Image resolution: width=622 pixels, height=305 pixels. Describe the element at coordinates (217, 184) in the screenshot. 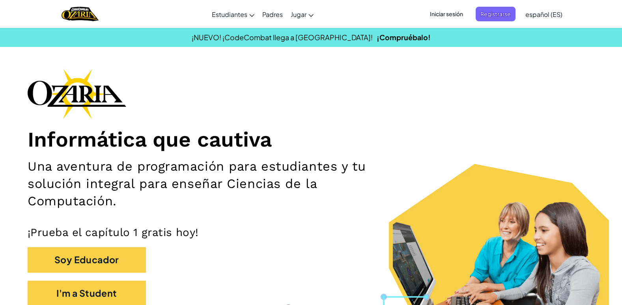

I see `h2: Una aventura de programación para estudiantes y tu solución integral para enseñar Ciencias de la ...` at that location.